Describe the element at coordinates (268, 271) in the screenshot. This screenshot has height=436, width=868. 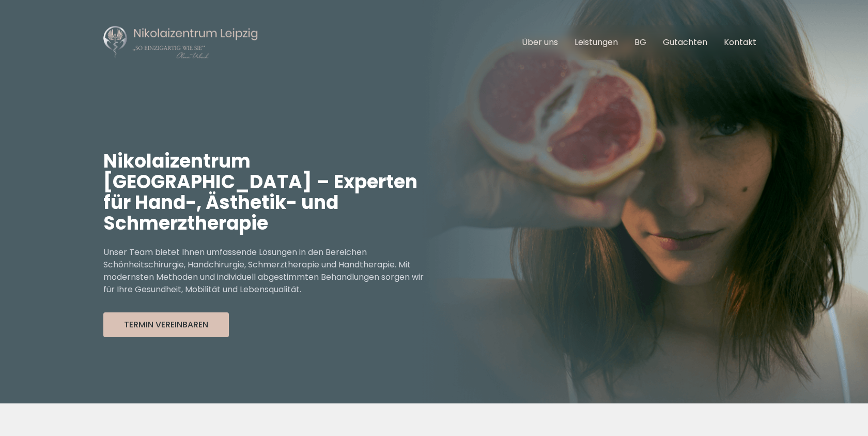
I see `p: Unser Team bietet Ihnen umfassende Lösungen in den Bereichen Schönheitschirurgie, Handchirurgie, ...` at that location.